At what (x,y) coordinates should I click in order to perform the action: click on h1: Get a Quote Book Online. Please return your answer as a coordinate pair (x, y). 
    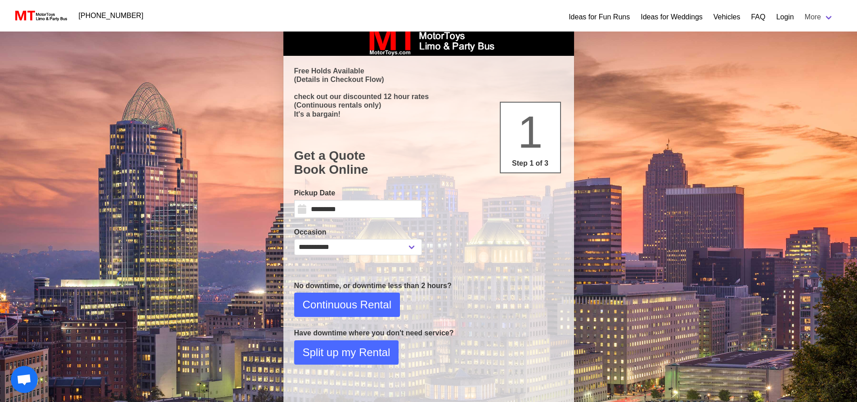
    Looking at the image, I should click on (429, 162).